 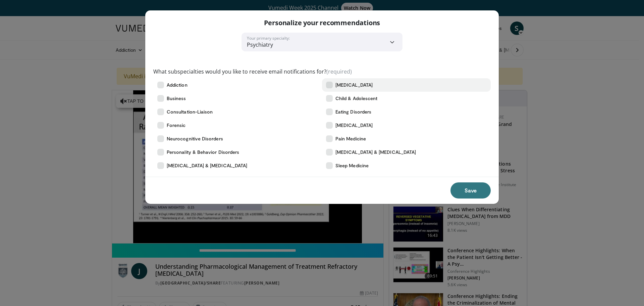 What do you see at coordinates (322, 23) in the screenshot?
I see `p: Personalize your recommendations` at bounding box center [322, 23].